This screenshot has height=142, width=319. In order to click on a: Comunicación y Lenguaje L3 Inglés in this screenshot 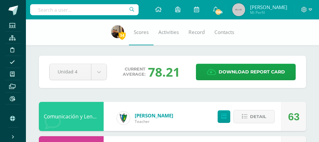, I will do `click(86, 117)`.